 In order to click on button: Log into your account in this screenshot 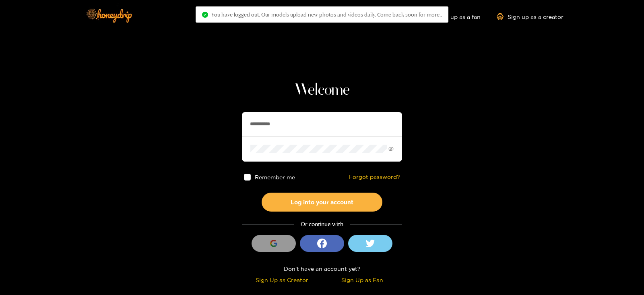, I will do `click(322, 202)`.